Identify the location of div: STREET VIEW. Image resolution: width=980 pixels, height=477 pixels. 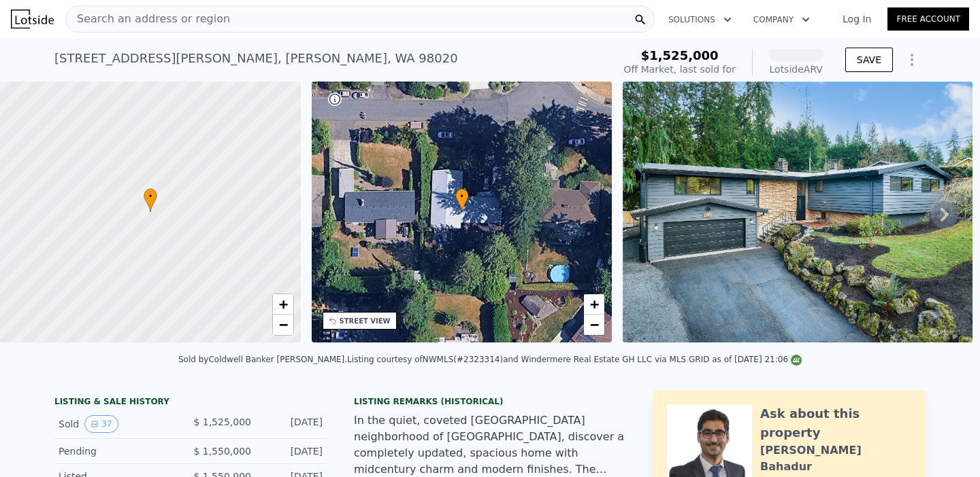
(365, 320).